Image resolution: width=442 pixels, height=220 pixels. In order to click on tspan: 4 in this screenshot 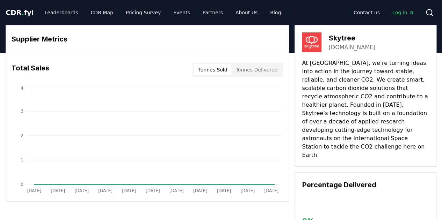, I will do `click(22, 88)`.